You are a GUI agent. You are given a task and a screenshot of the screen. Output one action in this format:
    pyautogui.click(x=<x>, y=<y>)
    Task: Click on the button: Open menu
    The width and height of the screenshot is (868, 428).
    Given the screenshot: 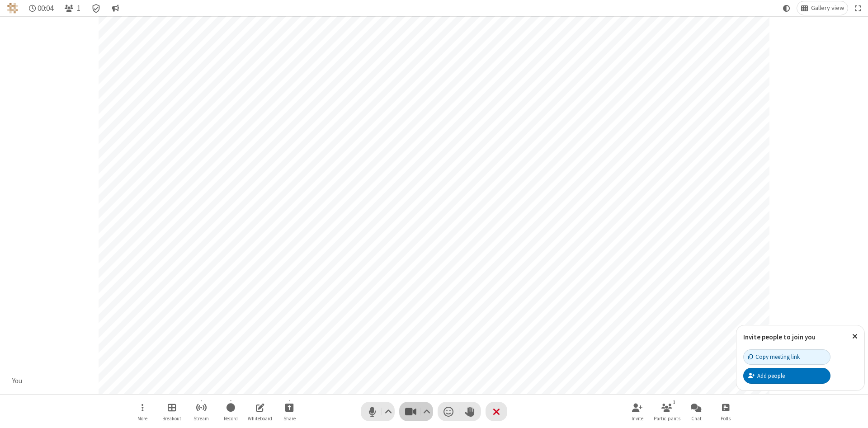 What is the action you would take?
    pyautogui.click(x=143, y=411)
    